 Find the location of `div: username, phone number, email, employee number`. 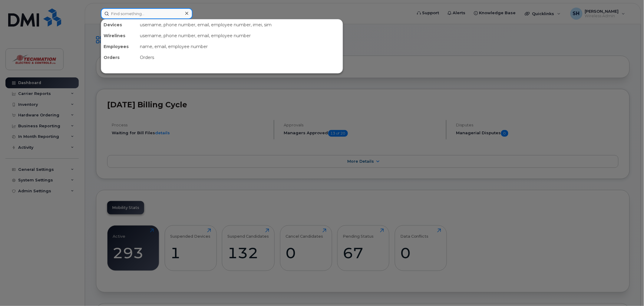

div: username, phone number, email, employee number is located at coordinates (240, 36).